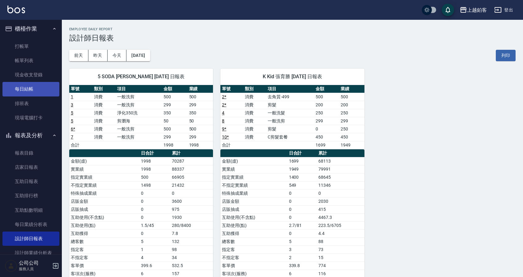  Describe the element at coordinates (292, 29) in the screenshot. I see `h2: Employee Daily Report` at that location.